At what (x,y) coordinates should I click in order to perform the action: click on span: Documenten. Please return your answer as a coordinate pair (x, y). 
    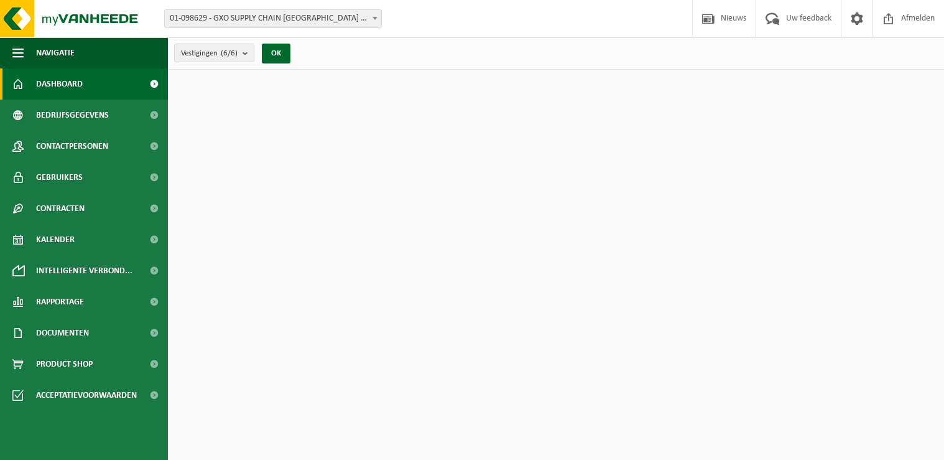
    Looking at the image, I should click on (62, 333).